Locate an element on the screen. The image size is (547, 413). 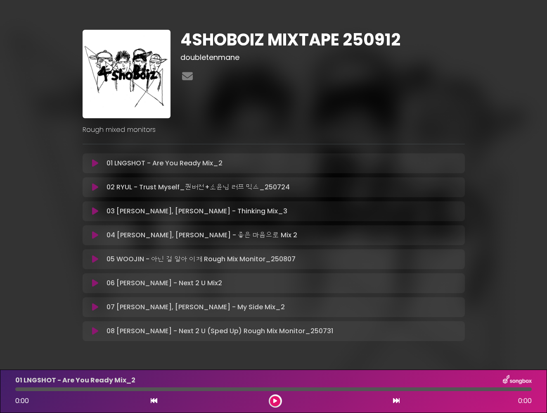
p: 02 RYUL - Trust Myself_퀀버전+소윤님 러프 믹스_250724 is located at coordinates (198, 187).